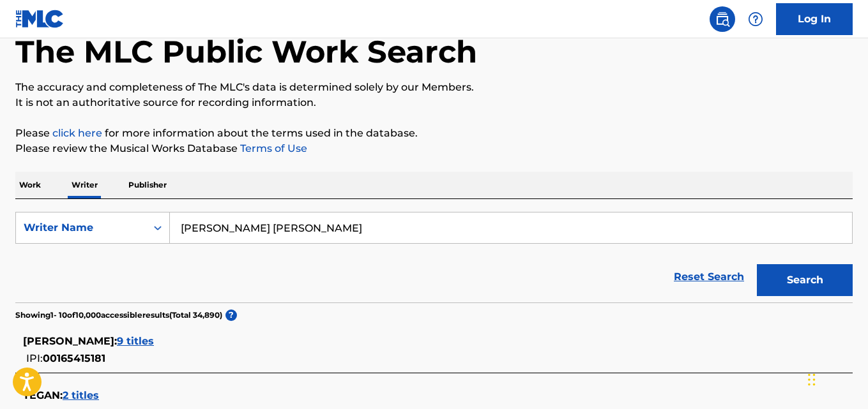 This screenshot has width=868, height=409. What do you see at coordinates (708, 277) in the screenshot?
I see `a: Reset Search` at bounding box center [708, 277].